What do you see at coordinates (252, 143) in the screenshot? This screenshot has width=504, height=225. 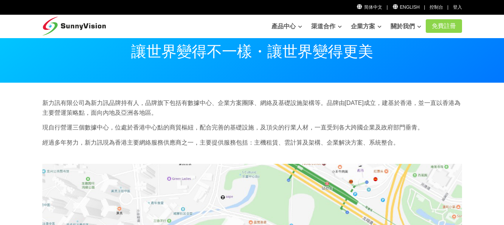 I see `p: 經過多年努力，新力訊現為香港主要網絡服務供應商之一，主要提供服務包括：主機租賃、雲計算及架構、企業解決方案、系統整合。` at bounding box center [252, 143].